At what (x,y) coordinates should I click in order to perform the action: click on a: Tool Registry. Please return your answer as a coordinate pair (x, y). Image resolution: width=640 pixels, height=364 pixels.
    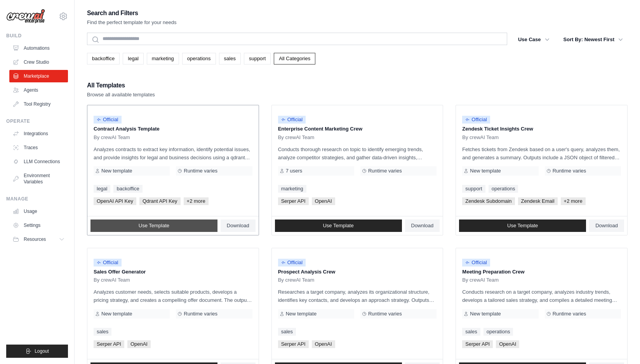
    Looking at the image, I should click on (38, 104).